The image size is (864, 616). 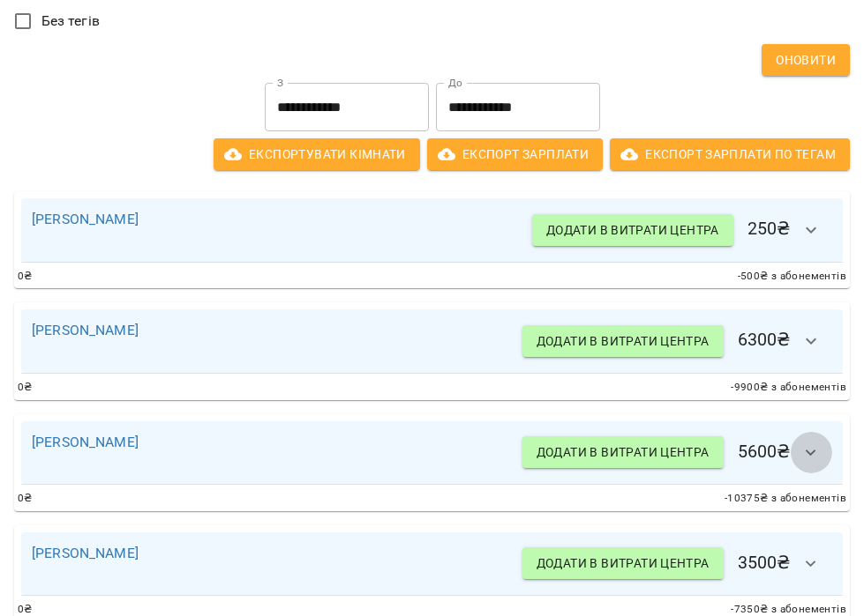 I want to click on button: Експорт Зарплати, so click(x=515, y=154).